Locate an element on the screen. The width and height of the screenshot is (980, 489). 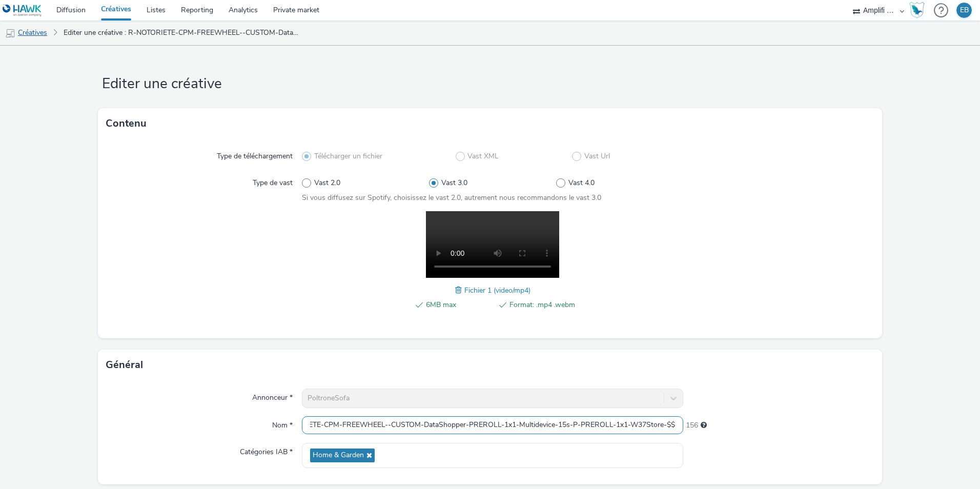
span: Vast 2.0 is located at coordinates (327, 183).